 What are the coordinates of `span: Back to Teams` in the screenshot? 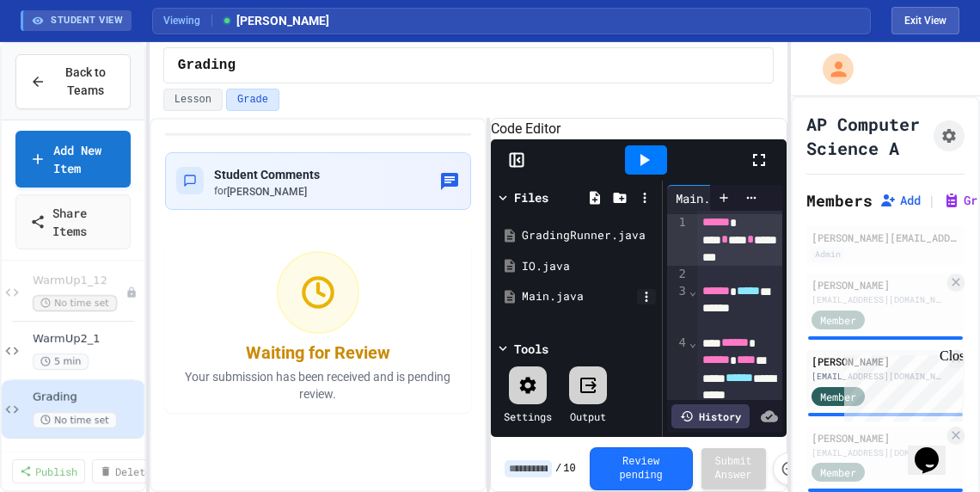 It's located at (86, 82).